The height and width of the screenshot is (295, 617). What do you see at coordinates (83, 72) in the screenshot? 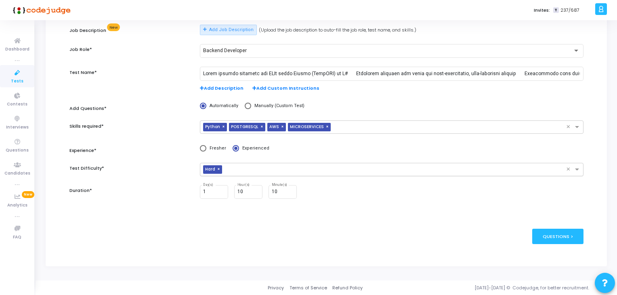
I see `label: Test Name*` at bounding box center [83, 72].